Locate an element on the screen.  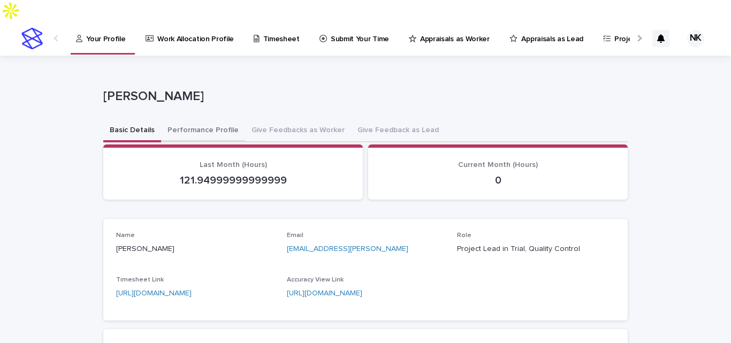
a: Appraisals as Lead is located at coordinates (548, 38).